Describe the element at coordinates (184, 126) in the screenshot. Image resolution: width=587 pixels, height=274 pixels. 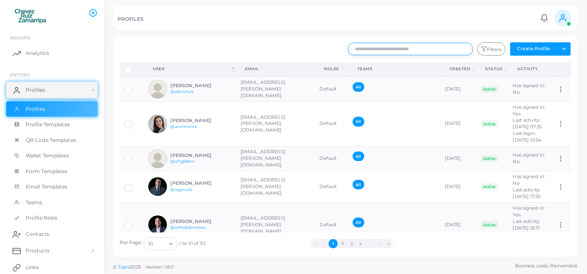
I see `a: @acontreras` at that location.